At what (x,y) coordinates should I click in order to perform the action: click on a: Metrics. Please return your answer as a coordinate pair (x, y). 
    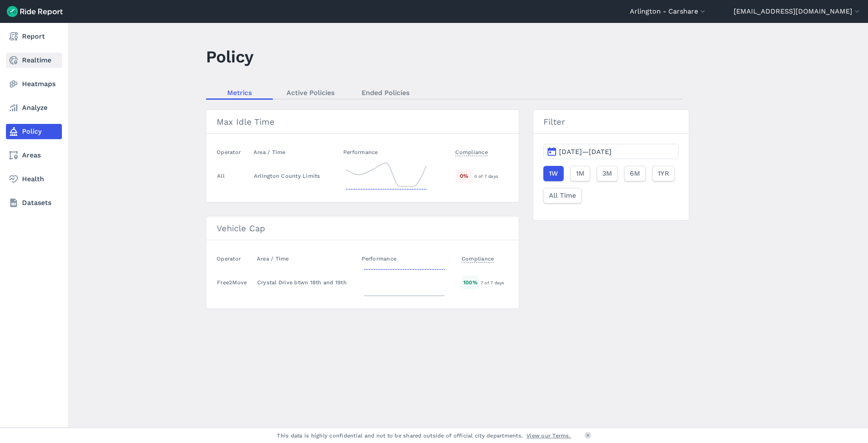
    Looking at the image, I should click on (240, 92).